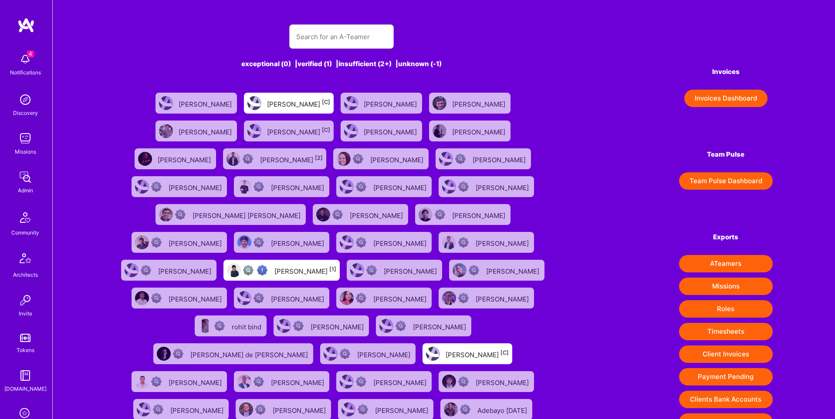 The image size is (835, 419). I want to click on a: Invoices Dashboard, so click(726, 98).